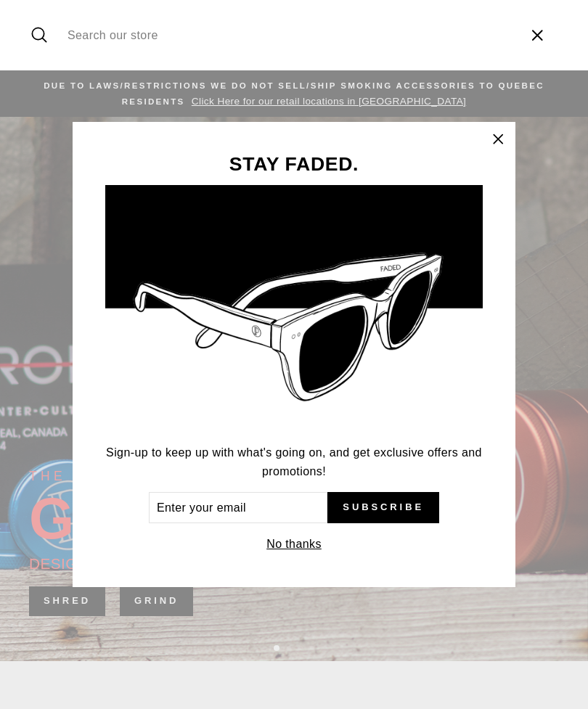 Image resolution: width=588 pixels, height=709 pixels. I want to click on p: Sign-up to keep up with what's going on, and get exclusive offers and promotions!, so click(294, 461).